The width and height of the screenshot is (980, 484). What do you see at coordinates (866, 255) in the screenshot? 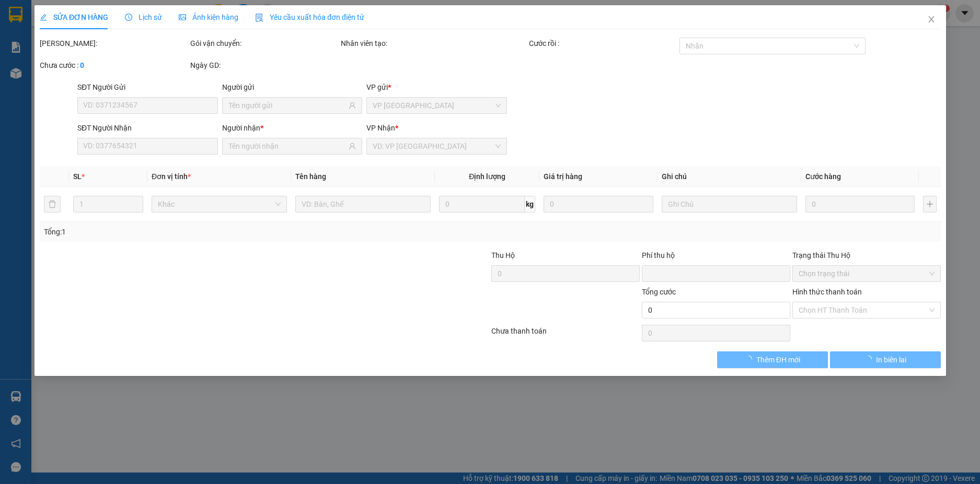
I see `div: Trạng thái Thu Hộ` at bounding box center [866, 255].